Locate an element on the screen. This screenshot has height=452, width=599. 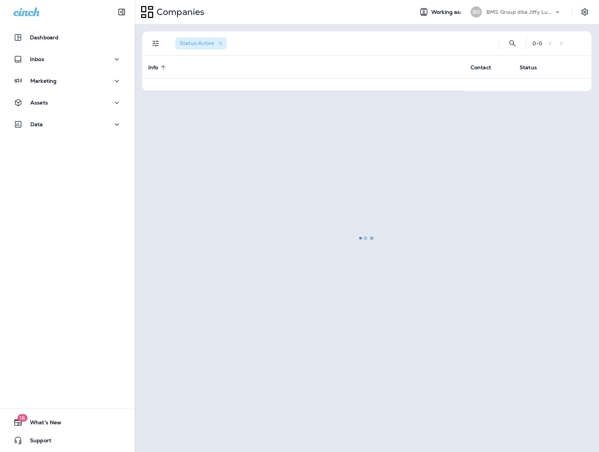
p: Companies is located at coordinates (179, 12).